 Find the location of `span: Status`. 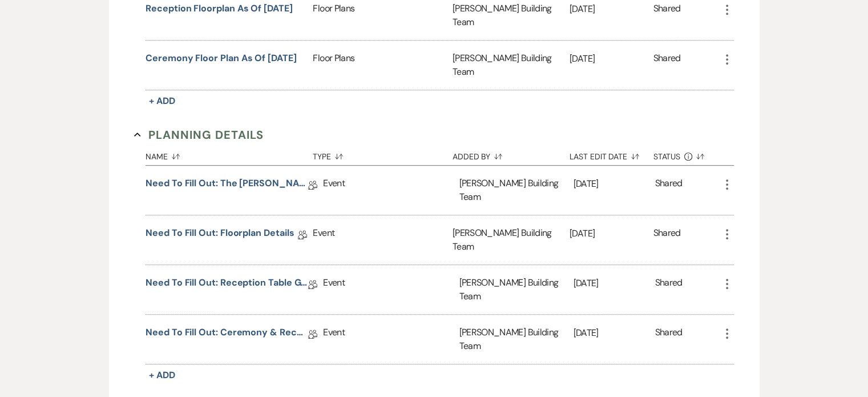

span: Status is located at coordinates (667, 156).